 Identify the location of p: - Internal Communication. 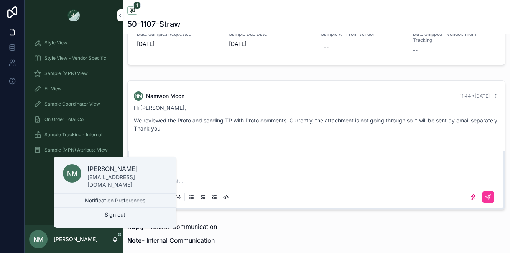
(316, 241).